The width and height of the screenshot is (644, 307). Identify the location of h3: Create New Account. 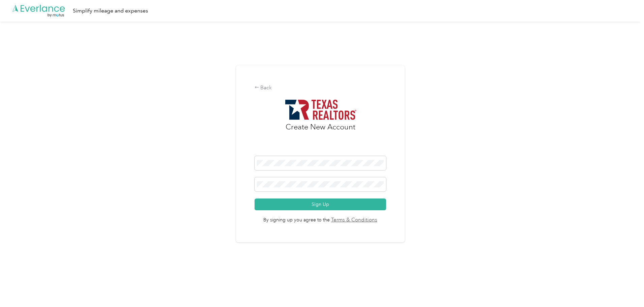
(320, 139).